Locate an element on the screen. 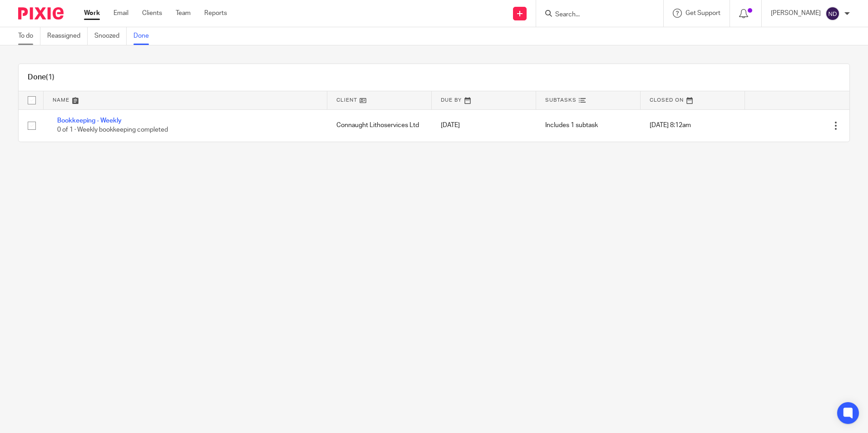 This screenshot has width=868, height=433. img: svg%3E is located at coordinates (832, 14).